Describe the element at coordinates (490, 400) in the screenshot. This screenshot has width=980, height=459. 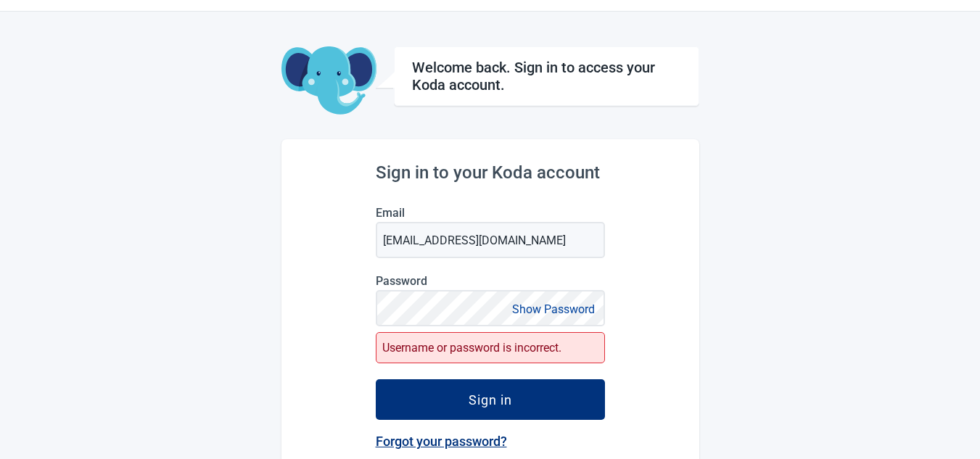
I see `button: Sign in` at that location.